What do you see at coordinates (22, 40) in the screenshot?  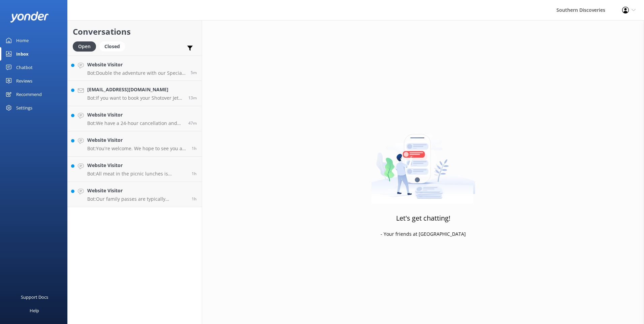 I see `div: Home` at bounding box center [22, 40].